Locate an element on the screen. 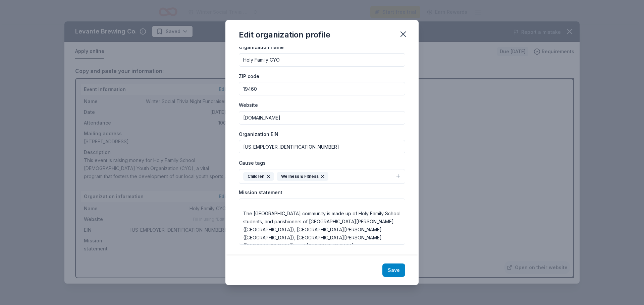  label: Mission statement is located at coordinates (260, 192).